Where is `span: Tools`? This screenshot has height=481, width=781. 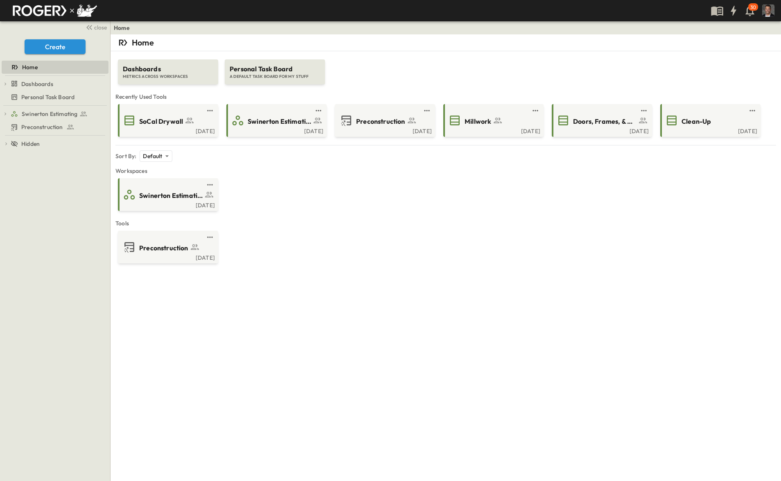
span: Tools is located at coordinates (446, 223).